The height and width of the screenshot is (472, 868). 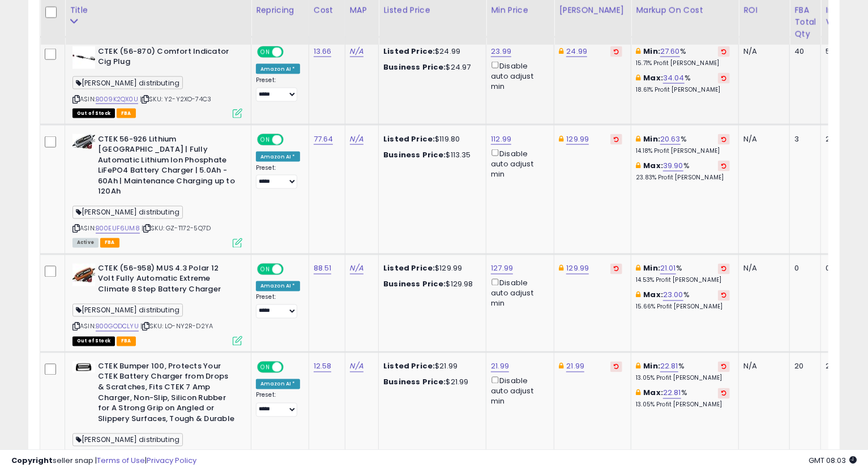 What do you see at coordinates (167, 281) in the screenshot?
I see `b: CTEK (56-958) MUS 4.3 Polar 12 Volt Fully Automatic Extreme Climate 8 Step Battery Charger` at bounding box center [167, 281].